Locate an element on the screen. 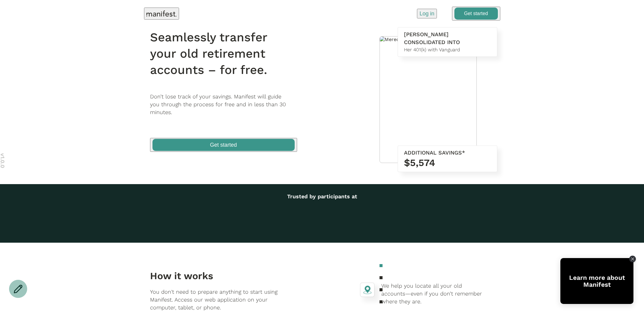 The image size is (644, 313). p: Don’t lose track of your savings. Manifest will guide you through the process for free and in les... is located at coordinates (227, 104).